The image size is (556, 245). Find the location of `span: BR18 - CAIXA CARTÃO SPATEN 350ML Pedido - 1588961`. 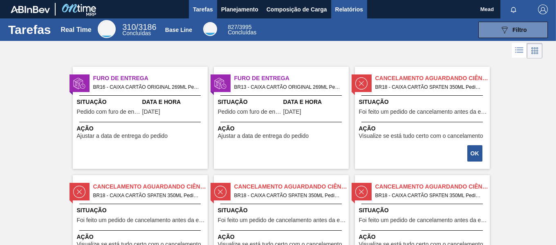

span: BR18 - CAIXA CARTÃO SPATEN 350ML Pedido - 1588961 is located at coordinates (288, 195).